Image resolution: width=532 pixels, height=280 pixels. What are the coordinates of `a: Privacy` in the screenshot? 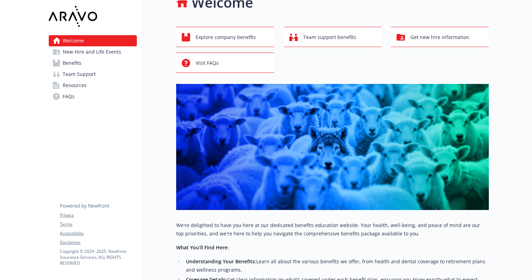 It's located at (98, 215).